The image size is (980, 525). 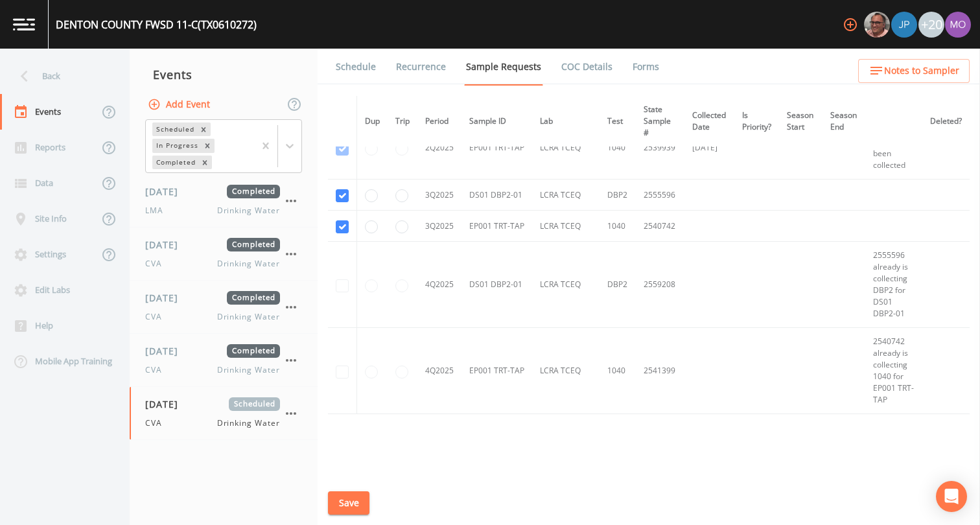 What do you see at coordinates (504, 66) in the screenshot?
I see `a: Sample Requests` at bounding box center [504, 66].